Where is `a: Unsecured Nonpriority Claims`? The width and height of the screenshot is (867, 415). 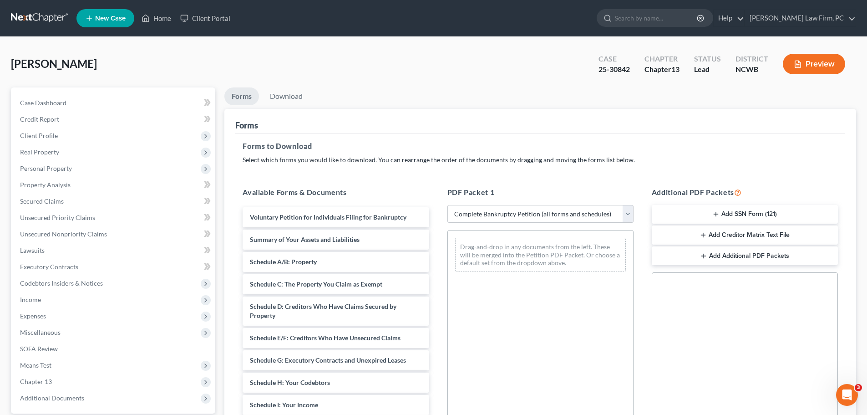 a: Unsecured Nonpriority Claims is located at coordinates (114, 234).